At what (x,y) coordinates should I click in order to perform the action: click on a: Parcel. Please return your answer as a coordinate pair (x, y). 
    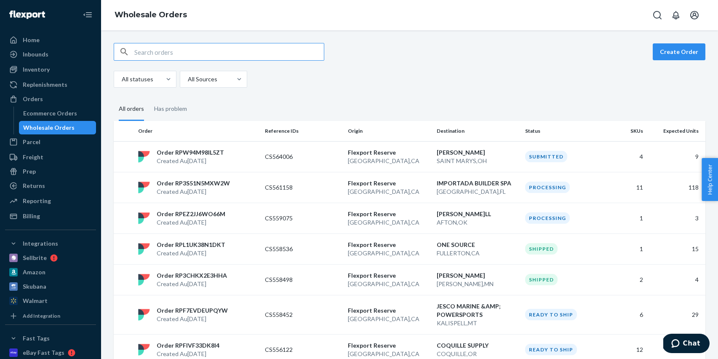
    Looking at the image, I should click on (51, 142).